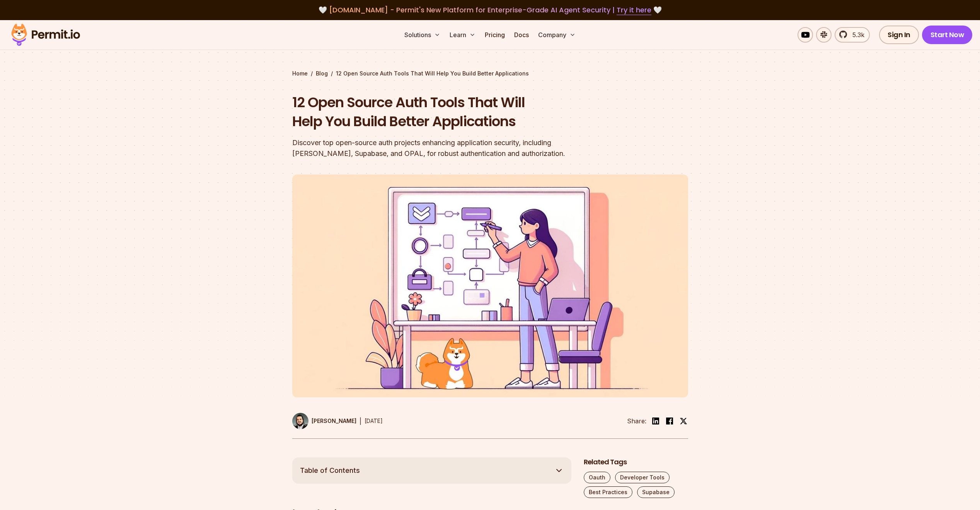 The width and height of the screenshot is (980, 510). What do you see at coordinates (522, 35) in the screenshot?
I see `a: Docs` at bounding box center [522, 35].